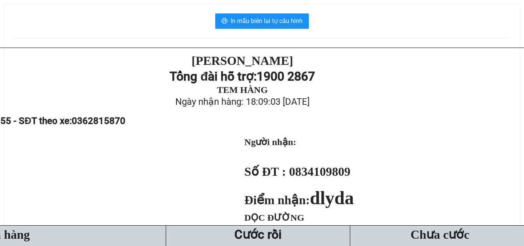 The height and width of the screenshot is (246, 524). What do you see at coordinates (266, 21) in the screenshot?
I see `span: In mẫu biên lai tự cấu hình` at bounding box center [266, 21].